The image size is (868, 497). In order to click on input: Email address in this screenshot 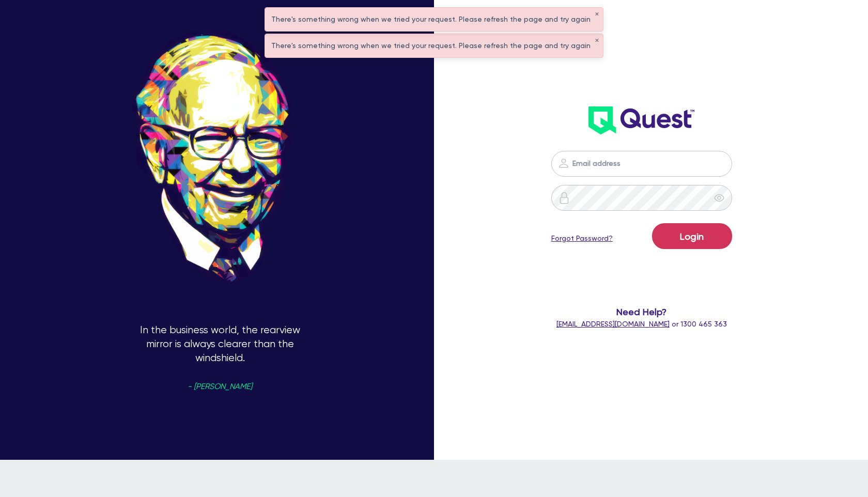, I will do `click(642, 163)`.